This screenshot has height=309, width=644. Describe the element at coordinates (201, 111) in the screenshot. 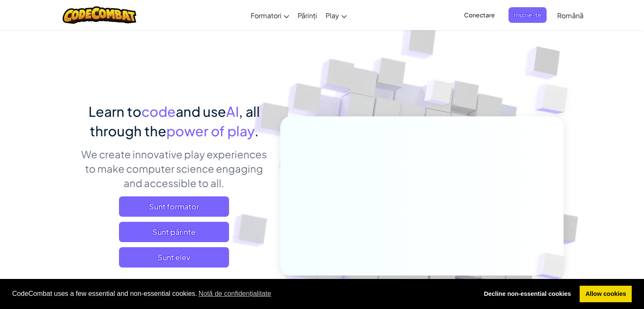

I see `span: and use` at that location.